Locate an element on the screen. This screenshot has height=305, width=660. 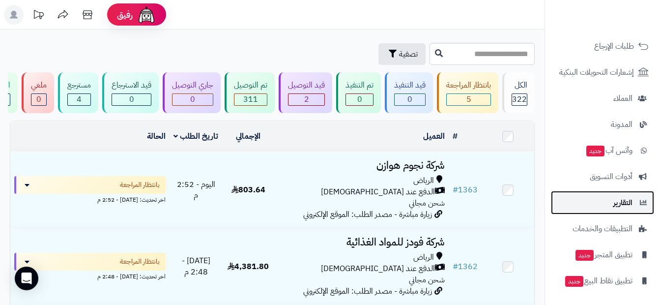
a: تم التنفيذ 0 is located at coordinates (359, 92).